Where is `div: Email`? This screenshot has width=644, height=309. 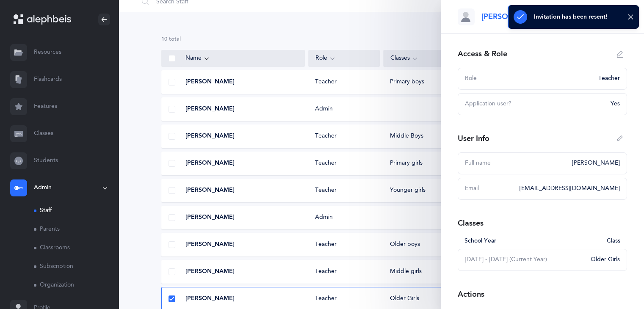 div: Email is located at coordinates (489, 189).